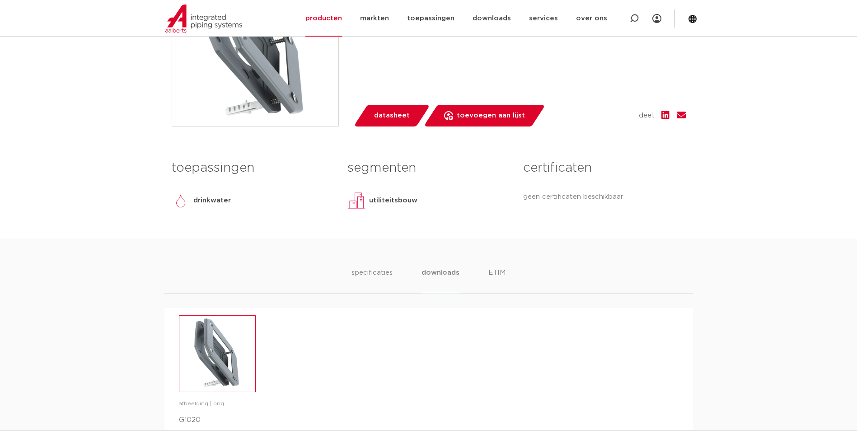 The image size is (857, 431). I want to click on li: specificaties, so click(372, 280).